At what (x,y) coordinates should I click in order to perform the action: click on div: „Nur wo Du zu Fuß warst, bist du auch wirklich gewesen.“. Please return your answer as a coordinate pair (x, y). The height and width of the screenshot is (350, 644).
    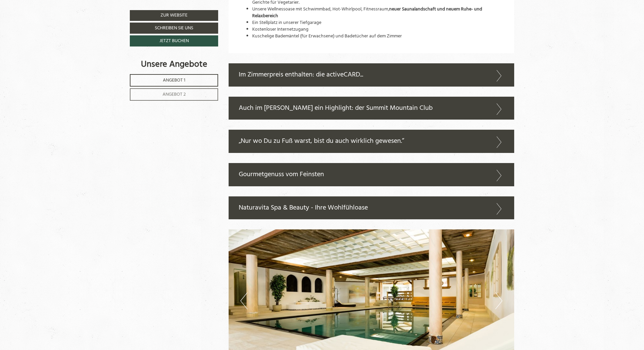
    Looking at the image, I should click on (371, 141).